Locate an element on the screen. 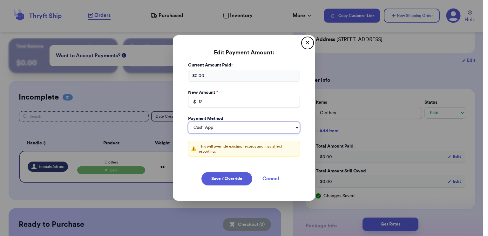 The image size is (488, 236). button: Save / Override is located at coordinates (227, 179).